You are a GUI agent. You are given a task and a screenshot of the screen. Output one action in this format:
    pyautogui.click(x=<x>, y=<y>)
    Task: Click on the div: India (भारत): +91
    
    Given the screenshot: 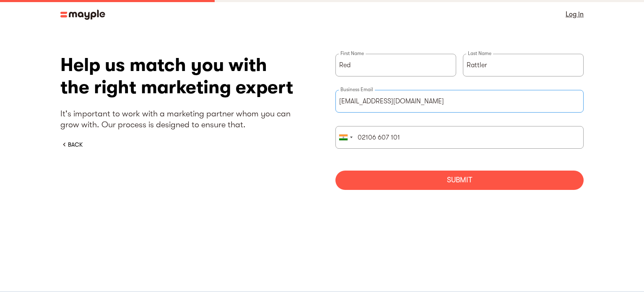 What is the action you would take?
    pyautogui.click(x=345, y=137)
    